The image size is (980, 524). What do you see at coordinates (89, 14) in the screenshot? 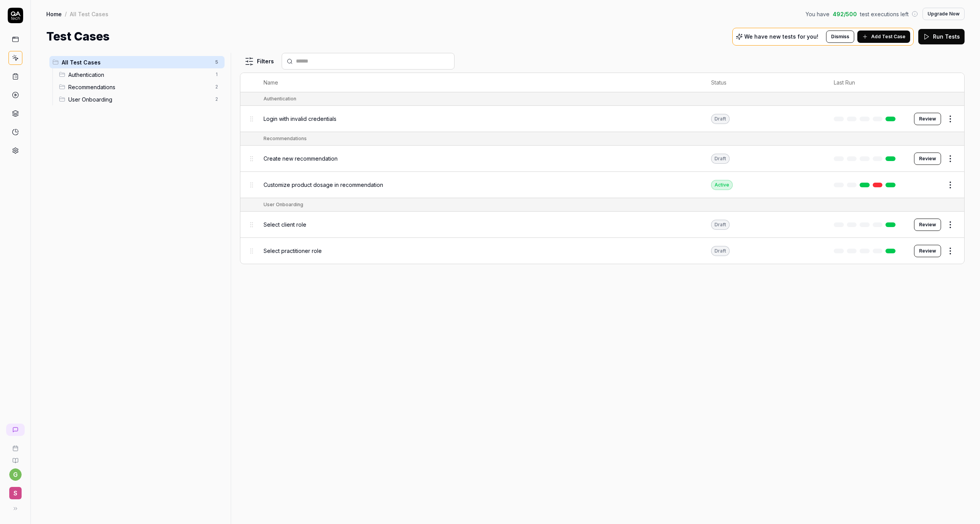
I see `div: All Test Cases` at bounding box center [89, 14].